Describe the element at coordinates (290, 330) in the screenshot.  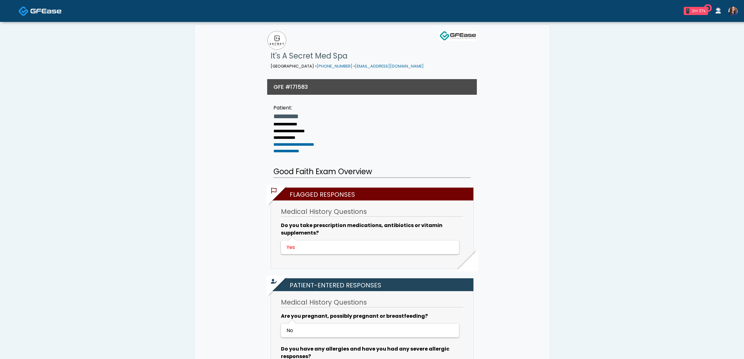
I see `span: No` at that location.